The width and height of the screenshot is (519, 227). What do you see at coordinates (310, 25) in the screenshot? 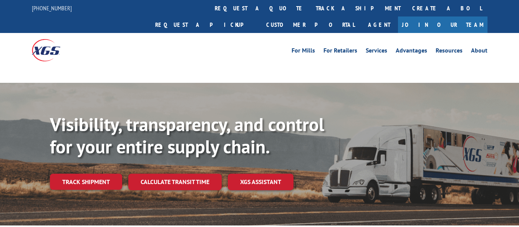
I see `a: Customer Portal` at bounding box center [310, 25].